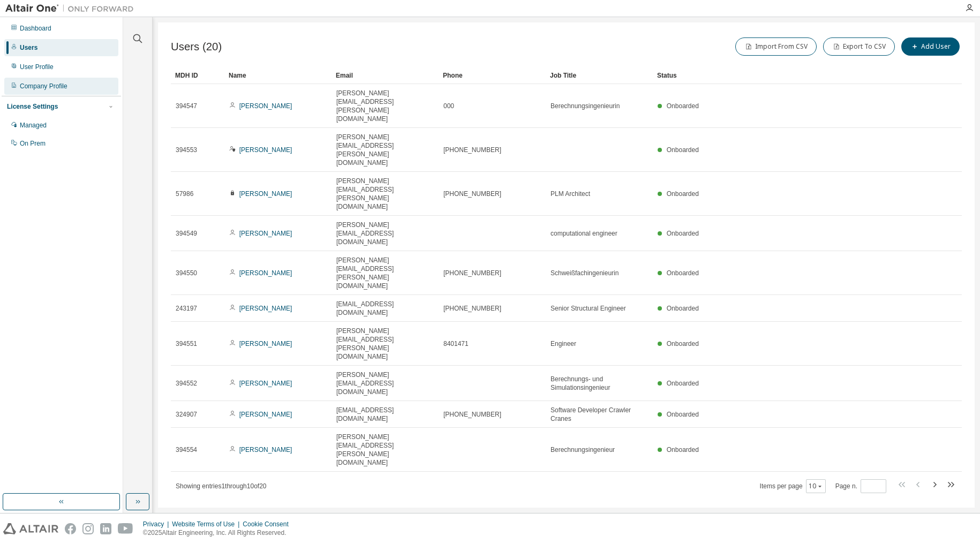 This screenshot has width=980, height=544. What do you see at coordinates (88, 529) in the screenshot?
I see `img: instagram.svg` at bounding box center [88, 529].